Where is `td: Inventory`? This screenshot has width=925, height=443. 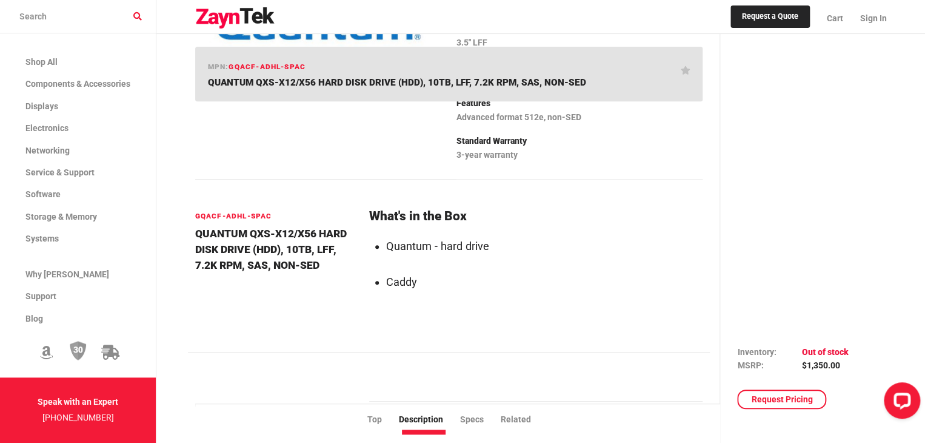
td: Inventory is located at coordinates (769, 352).